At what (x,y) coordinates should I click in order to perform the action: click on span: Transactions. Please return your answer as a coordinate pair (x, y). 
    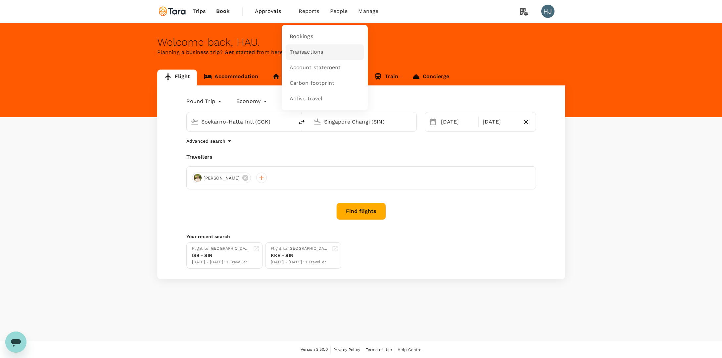
    Looking at the image, I should click on (307, 52).